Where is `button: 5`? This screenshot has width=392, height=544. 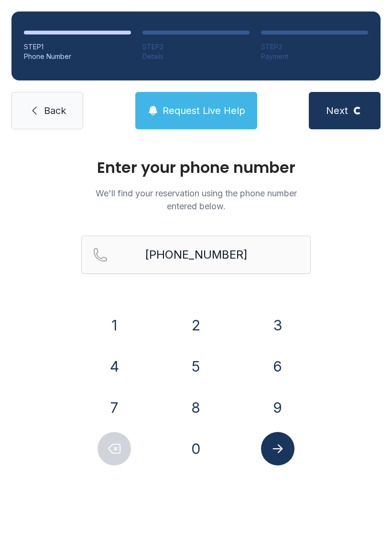 button: 5 is located at coordinates (196, 366).